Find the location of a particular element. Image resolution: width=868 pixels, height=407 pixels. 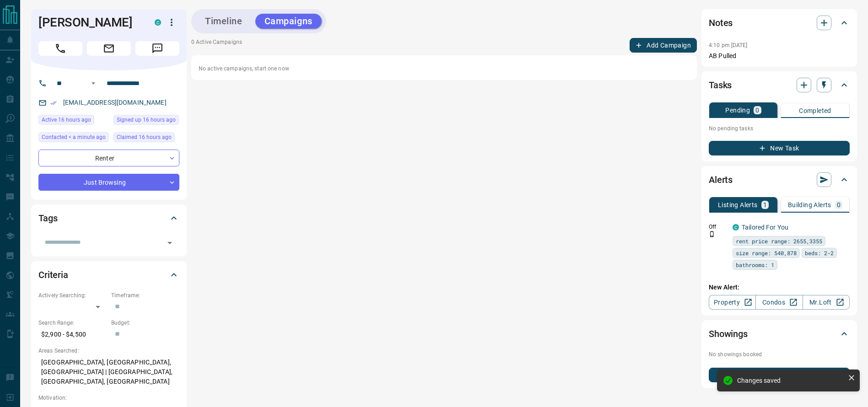

p: 1 is located at coordinates (765, 205).